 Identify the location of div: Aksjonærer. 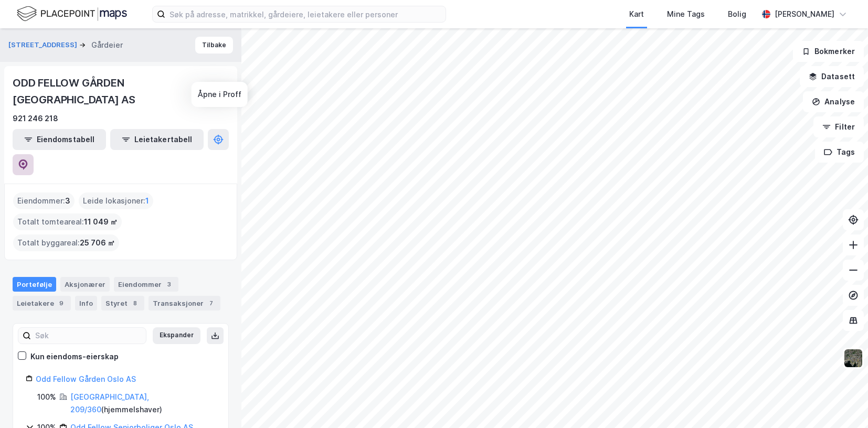
(85, 284).